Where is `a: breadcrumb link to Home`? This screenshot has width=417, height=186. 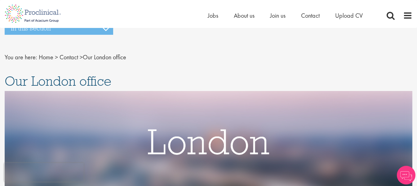 a: breadcrumb link to Home is located at coordinates (46, 57).